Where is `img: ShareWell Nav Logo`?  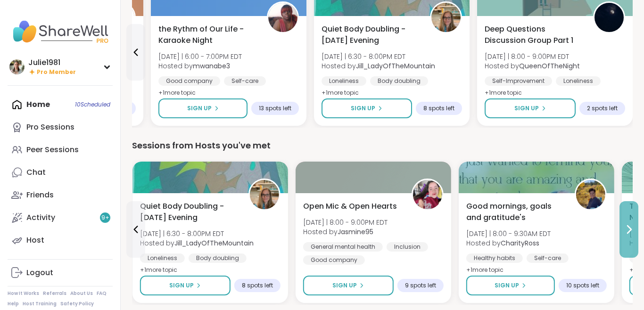
img: ShareWell Nav Logo is located at coordinates (60, 31).